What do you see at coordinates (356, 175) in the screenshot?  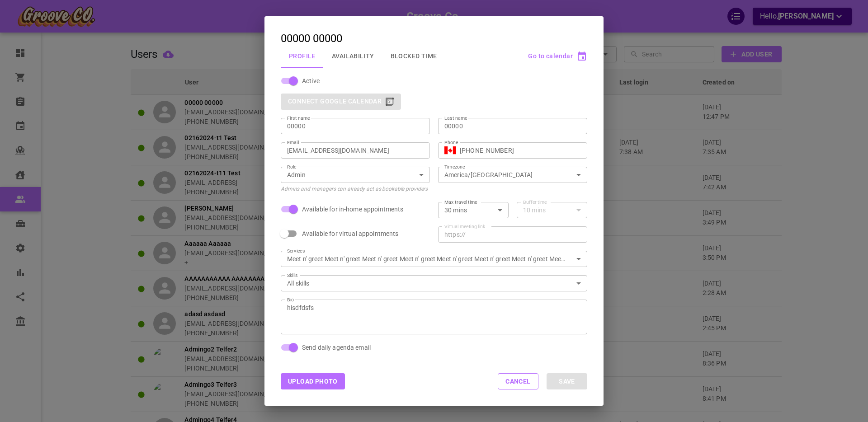 I see `div: Admin` at bounding box center [356, 175].